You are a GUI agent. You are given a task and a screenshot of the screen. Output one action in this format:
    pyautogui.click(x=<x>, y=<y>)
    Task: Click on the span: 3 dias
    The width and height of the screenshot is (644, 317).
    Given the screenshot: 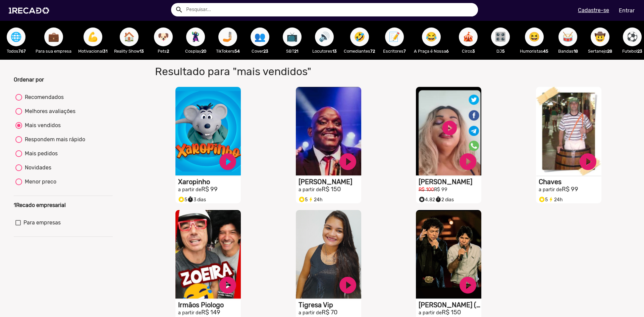 What is the action you would take?
    pyautogui.click(x=197, y=200)
    